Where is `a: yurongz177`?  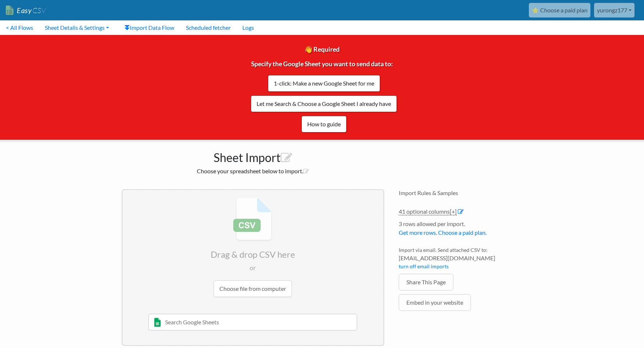 a: yurongz177 is located at coordinates (614, 10).